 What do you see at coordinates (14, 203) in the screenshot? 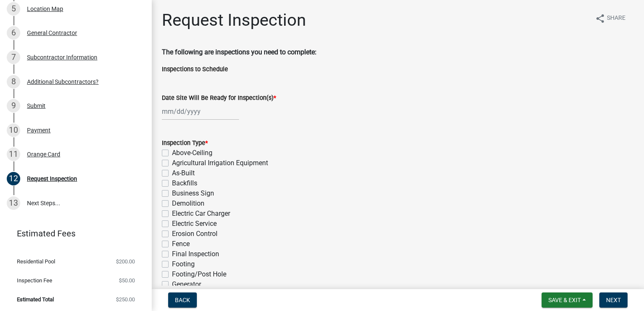
I see `div: 13` at bounding box center [14, 203].